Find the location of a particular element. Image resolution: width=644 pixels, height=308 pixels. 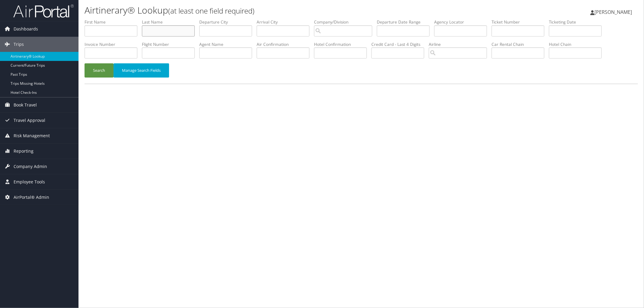

span: Reporting is located at coordinates (23, 151).